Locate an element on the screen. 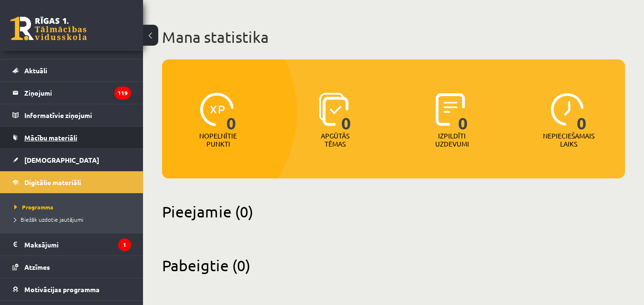 The width and height of the screenshot is (644, 305). span: Digitālie materiāli is located at coordinates (52, 182).